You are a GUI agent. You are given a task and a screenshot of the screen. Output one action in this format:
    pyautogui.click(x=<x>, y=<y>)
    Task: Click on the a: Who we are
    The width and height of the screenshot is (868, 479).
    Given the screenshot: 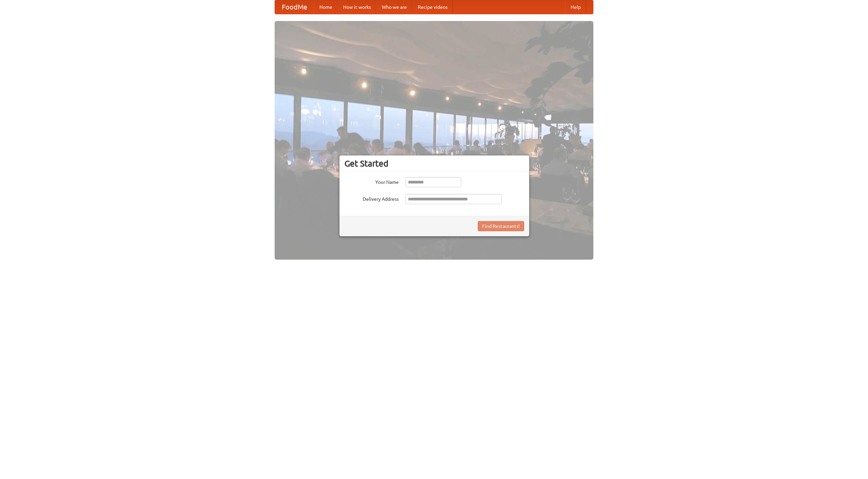 What is the action you would take?
    pyautogui.click(x=394, y=7)
    